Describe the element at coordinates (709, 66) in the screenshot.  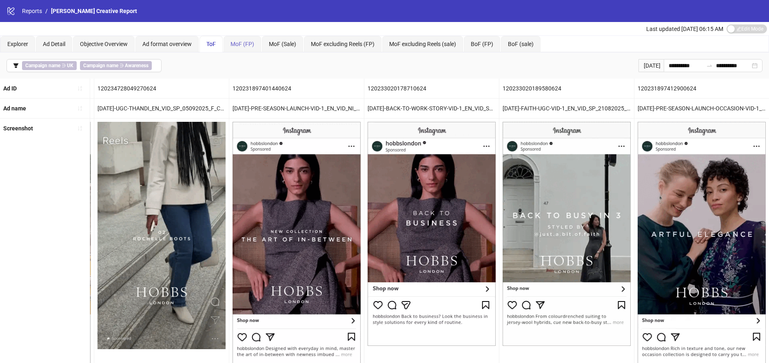
I see `span: to` at that location.